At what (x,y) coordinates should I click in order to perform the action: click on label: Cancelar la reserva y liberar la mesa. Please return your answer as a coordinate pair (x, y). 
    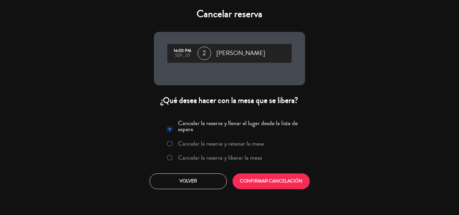
    Looking at the image, I should click on (220, 158).